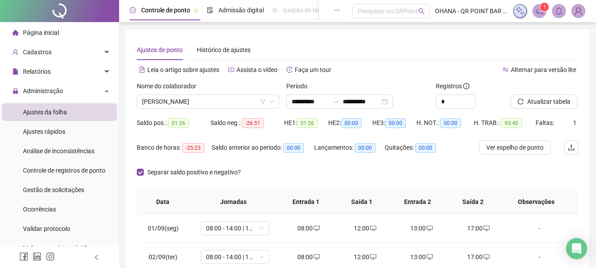 The image size is (596, 268). What do you see at coordinates (336, 102) in the screenshot?
I see `span: to` at bounding box center [336, 102].